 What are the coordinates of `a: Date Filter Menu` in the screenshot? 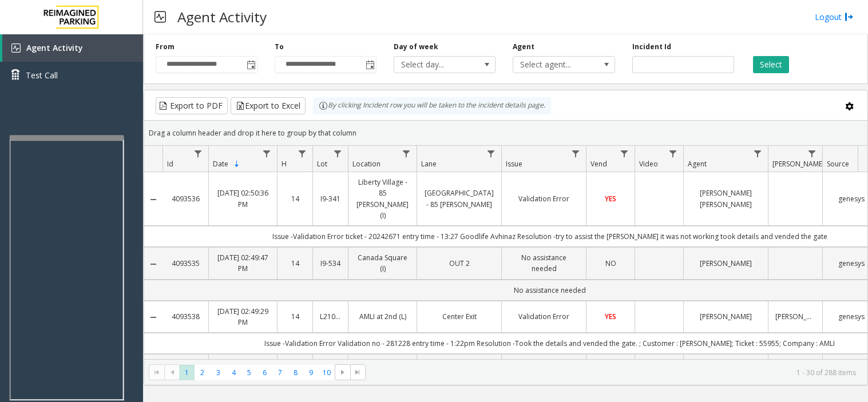 It's located at (267, 154).